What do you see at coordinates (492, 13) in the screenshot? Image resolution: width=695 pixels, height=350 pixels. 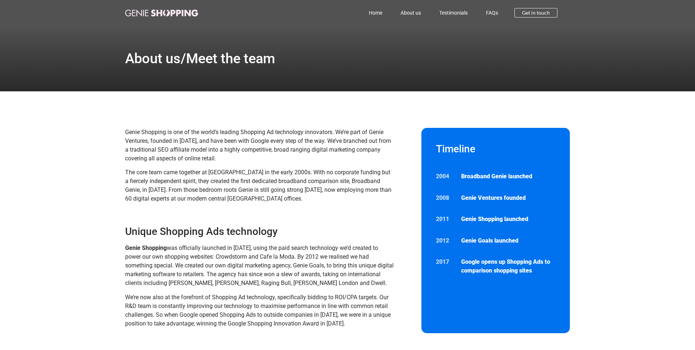 I see `a: FAQs` at bounding box center [492, 13].